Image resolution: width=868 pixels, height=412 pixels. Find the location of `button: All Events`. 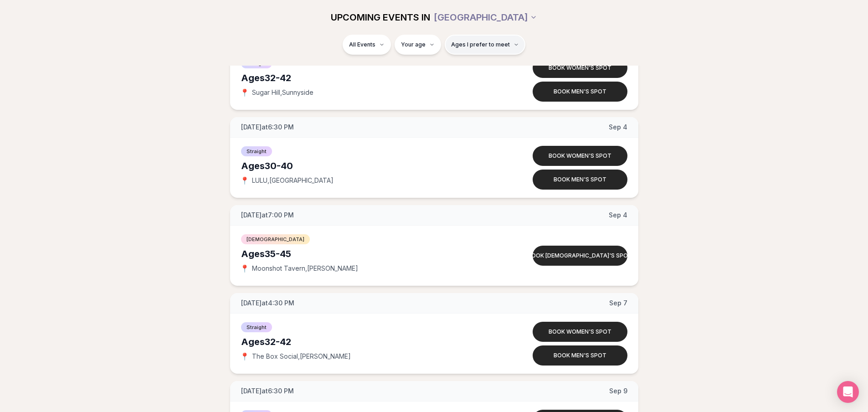

button: All Events is located at coordinates (367, 44).